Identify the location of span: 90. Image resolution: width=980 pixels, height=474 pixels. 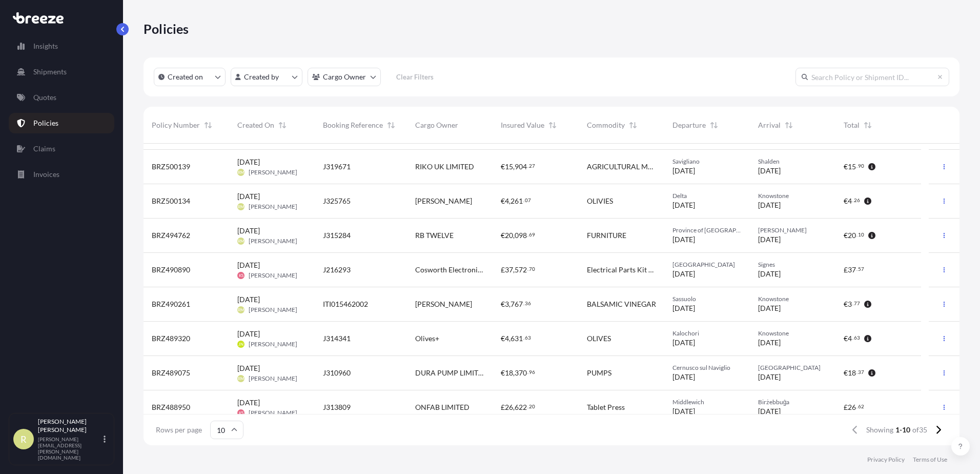
(862, 166).